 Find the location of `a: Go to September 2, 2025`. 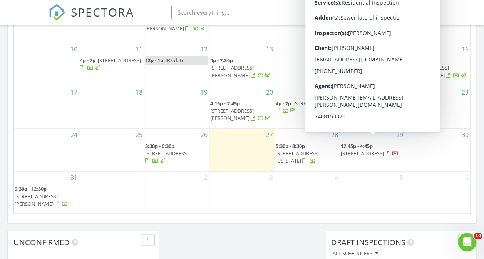

a: Go to September 2, 2025 is located at coordinates (205, 178).